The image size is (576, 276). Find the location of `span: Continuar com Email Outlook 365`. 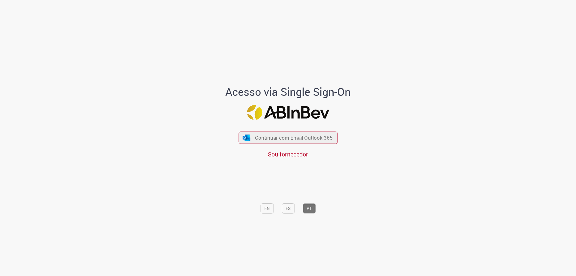

span: Continuar com Email Outlook 365 is located at coordinates (294, 137).